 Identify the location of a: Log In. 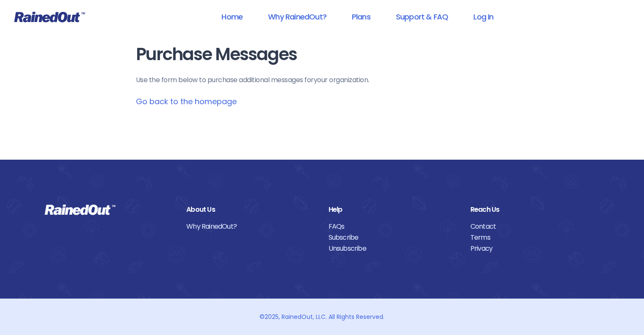
(483, 17).